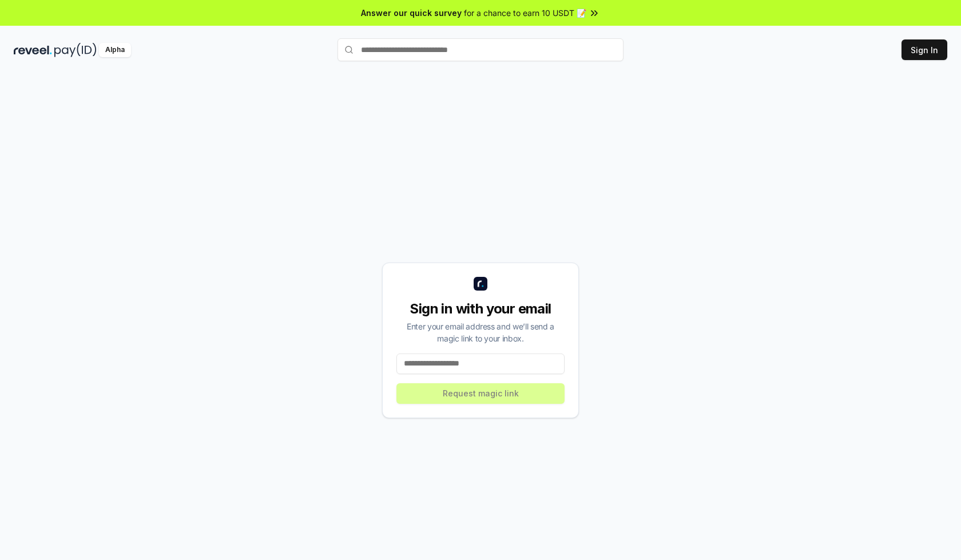 Image resolution: width=961 pixels, height=560 pixels. What do you see at coordinates (924, 50) in the screenshot?
I see `button: Sign In` at bounding box center [924, 50].